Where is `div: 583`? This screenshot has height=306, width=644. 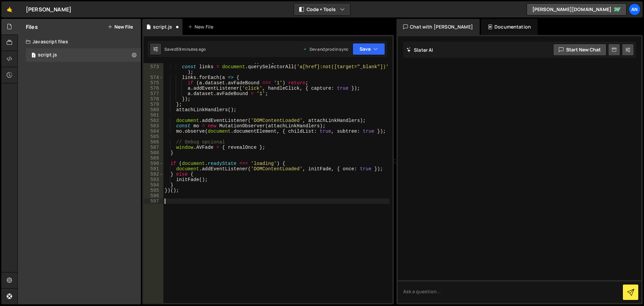 div: 583 is located at coordinates (153, 126).